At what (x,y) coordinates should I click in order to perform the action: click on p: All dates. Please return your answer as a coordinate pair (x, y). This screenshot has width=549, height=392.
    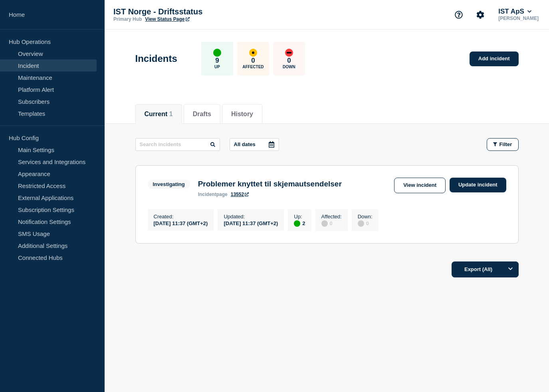
    Looking at the image, I should click on (245, 144).